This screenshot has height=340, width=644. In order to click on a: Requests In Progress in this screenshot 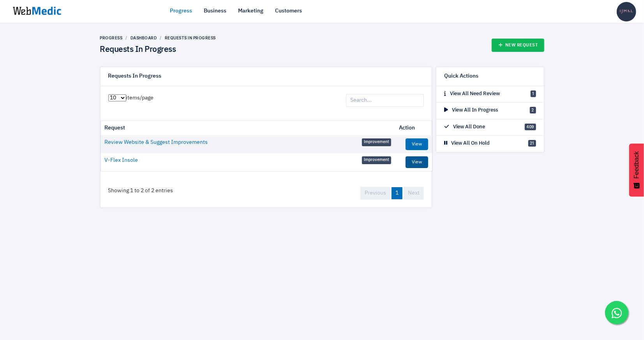, I will do `click(190, 38)`.